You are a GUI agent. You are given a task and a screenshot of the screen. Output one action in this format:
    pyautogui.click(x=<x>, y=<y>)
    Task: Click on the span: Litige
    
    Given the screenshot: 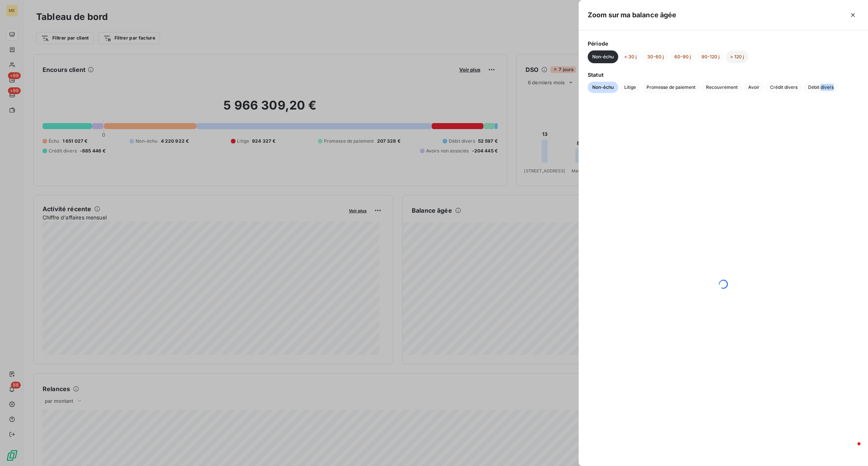 What is the action you would take?
    pyautogui.click(x=629, y=87)
    